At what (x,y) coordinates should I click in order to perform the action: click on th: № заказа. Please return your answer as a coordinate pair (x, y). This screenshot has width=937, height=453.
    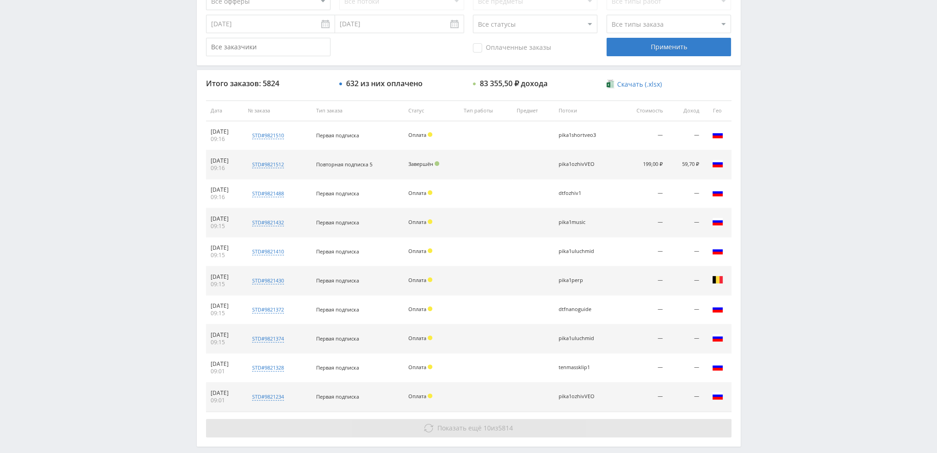
    Looking at the image, I should click on (278, 111).